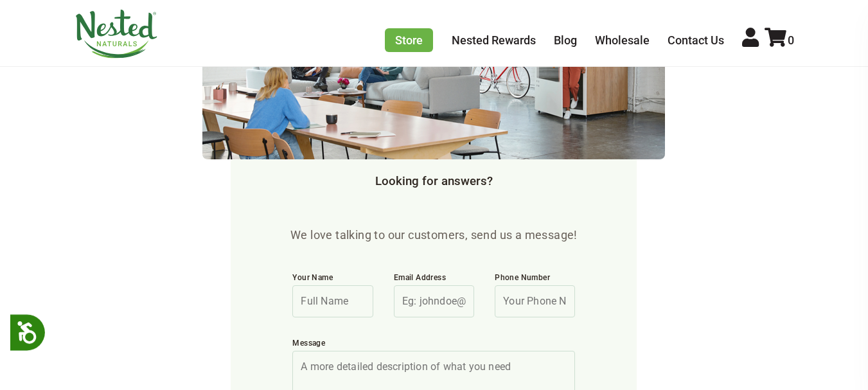 The height and width of the screenshot is (390, 868). What do you see at coordinates (535, 279) in the screenshot?
I see `label: Phone Number` at bounding box center [535, 279].